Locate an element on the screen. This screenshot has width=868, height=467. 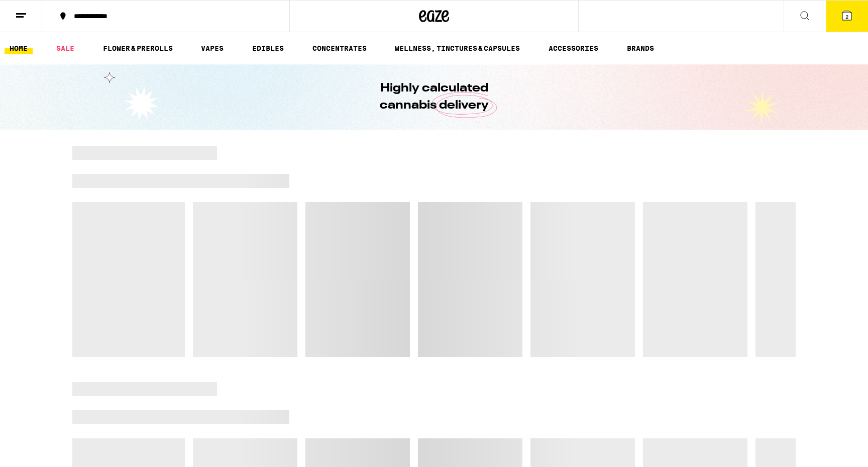
span: 2 is located at coordinates (847, 17).